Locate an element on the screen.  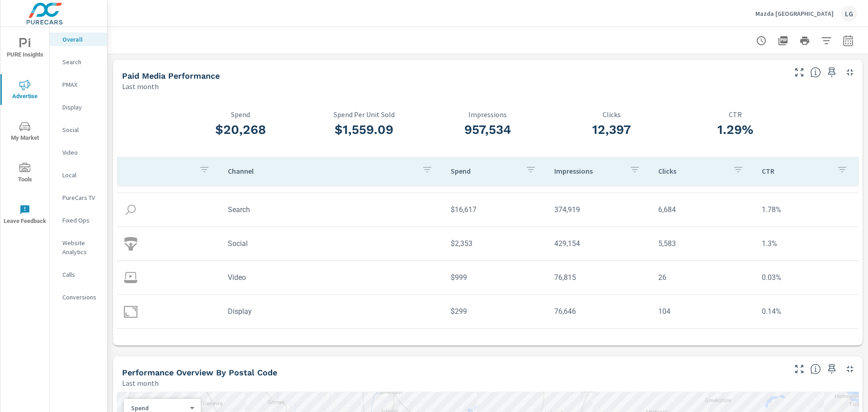
td: 104 is located at coordinates (704, 311).